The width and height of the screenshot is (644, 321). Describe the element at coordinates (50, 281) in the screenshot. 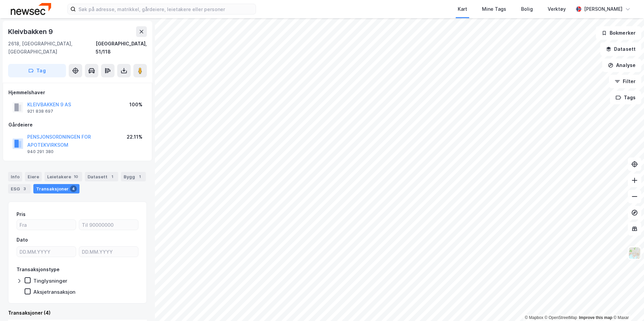

I see `div: Tinglysninger` at that location.